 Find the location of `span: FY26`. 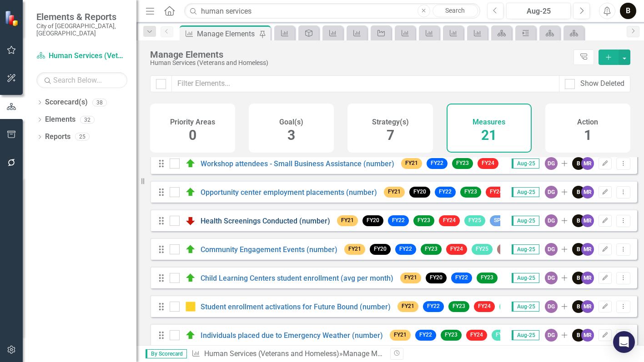

span: FY26 is located at coordinates (508, 249).